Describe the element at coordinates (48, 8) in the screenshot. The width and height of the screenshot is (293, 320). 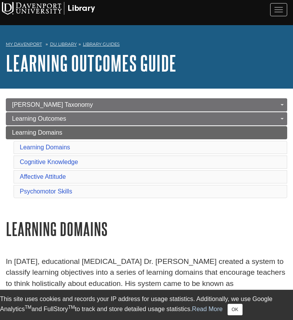
I see `img: Davenport University Logo` at that location.